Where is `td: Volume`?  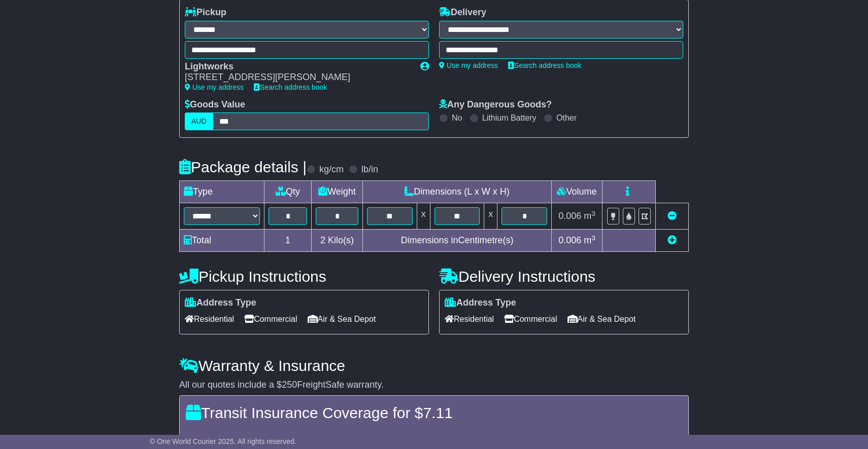
td: Volume is located at coordinates (577, 192).